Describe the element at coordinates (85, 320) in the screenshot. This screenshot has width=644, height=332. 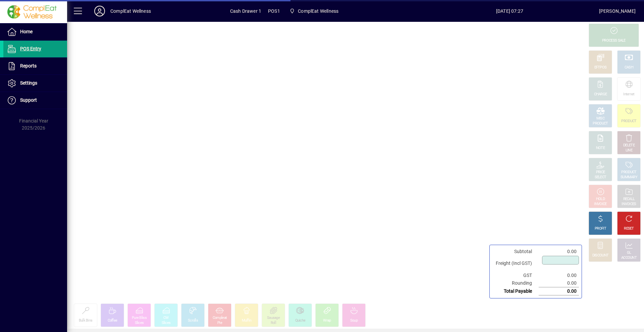
I see `div: Bulk Bins` at that location.